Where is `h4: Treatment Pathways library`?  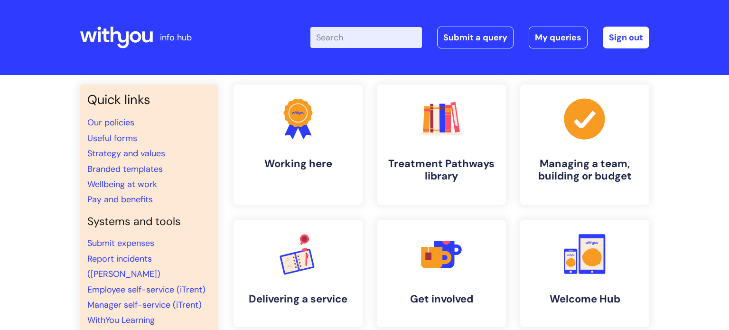 h4: Treatment Pathways library is located at coordinates (441, 170).